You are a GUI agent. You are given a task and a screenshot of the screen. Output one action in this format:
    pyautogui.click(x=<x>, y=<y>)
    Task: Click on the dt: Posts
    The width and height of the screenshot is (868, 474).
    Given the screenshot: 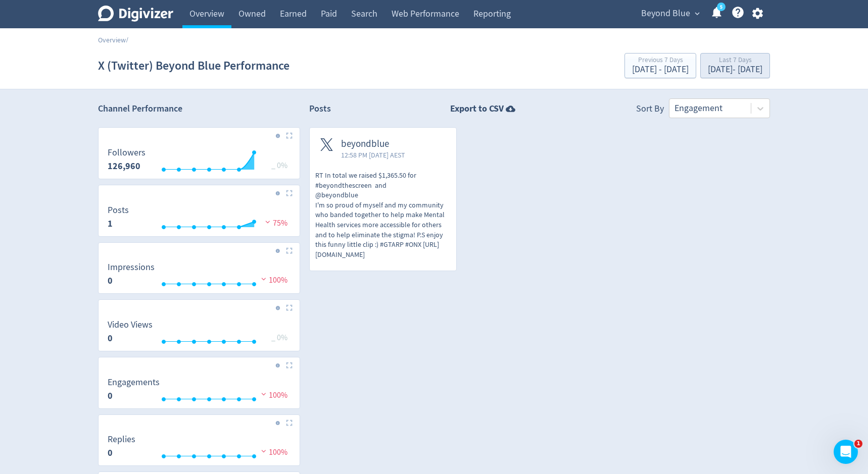 What is the action you would take?
    pyautogui.click(x=118, y=210)
    